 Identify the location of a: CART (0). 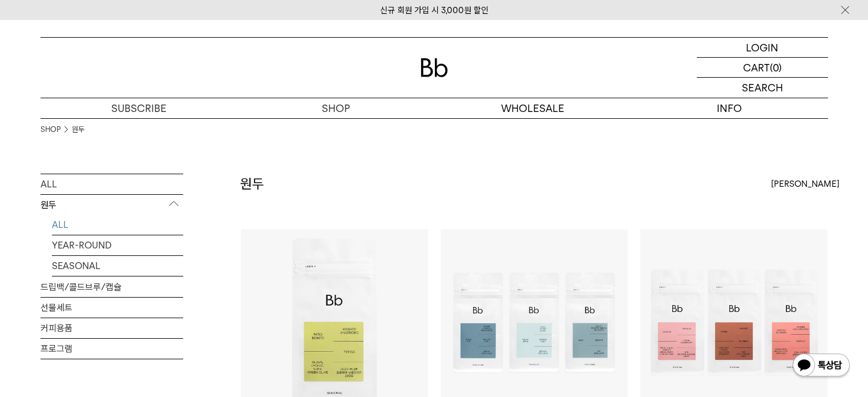
(763, 68).